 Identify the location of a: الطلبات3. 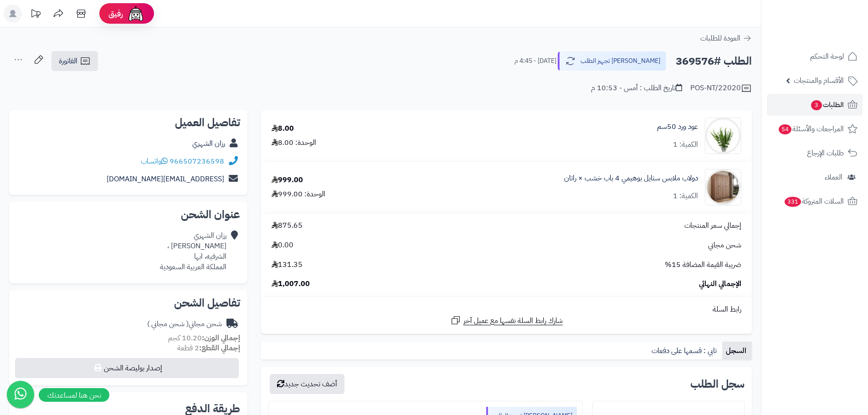
(814, 104).